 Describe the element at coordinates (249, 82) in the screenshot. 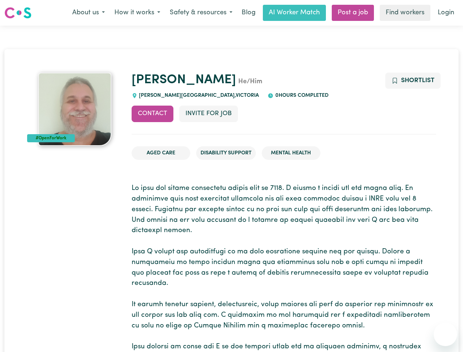

I see `span: He/Him` at that location.